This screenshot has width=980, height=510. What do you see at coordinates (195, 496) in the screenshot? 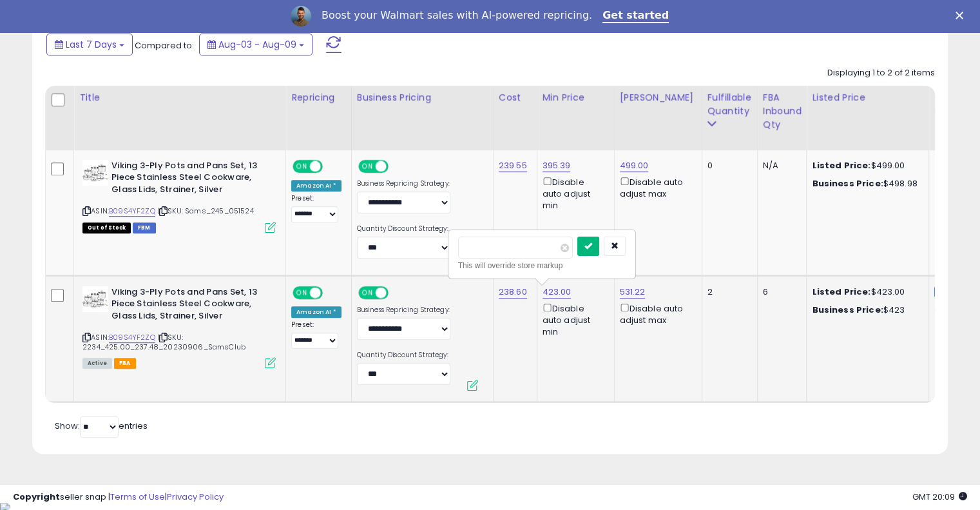
I see `a: Privacy Policy` at bounding box center [195, 496].